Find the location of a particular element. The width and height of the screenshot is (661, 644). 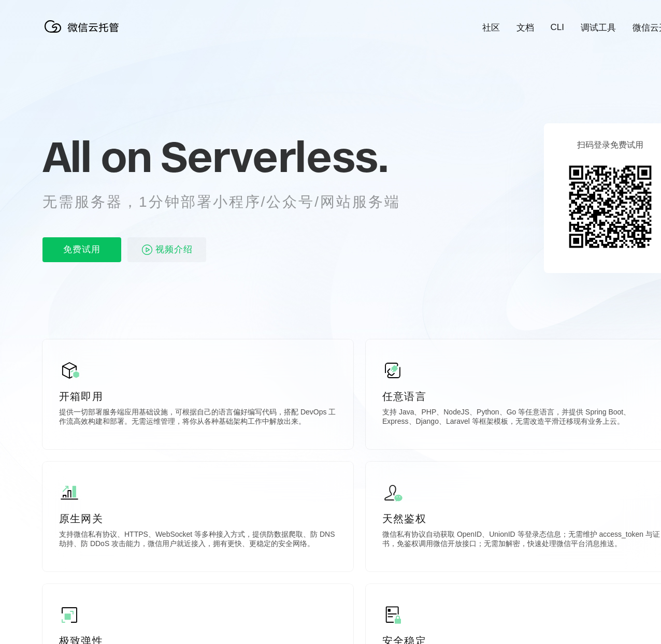

a: 文档 is located at coordinates (525, 28).